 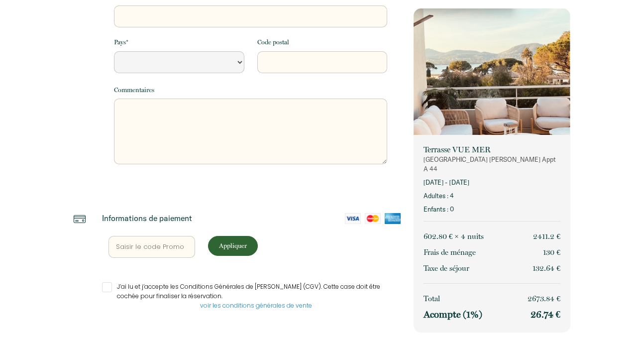 What do you see at coordinates (544, 298) in the screenshot?
I see `span: 2673.84 €` at bounding box center [544, 298].